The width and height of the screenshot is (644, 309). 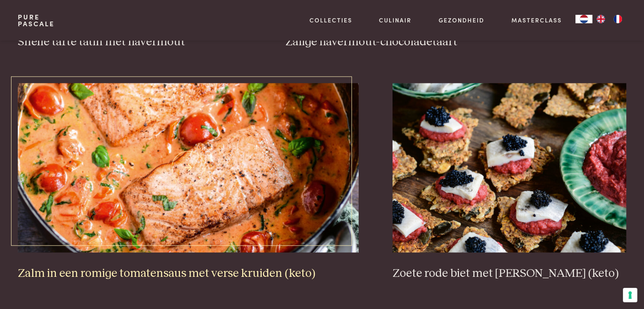 I want to click on a: Masterclass, so click(x=537, y=20).